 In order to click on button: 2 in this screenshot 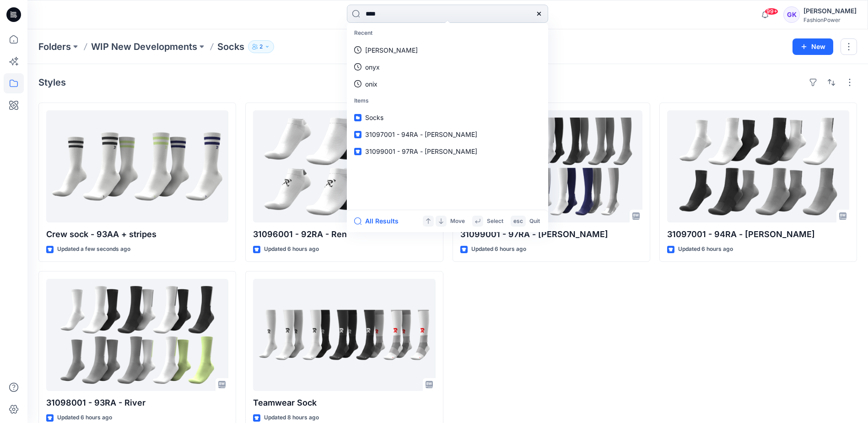, I will do `click(261, 47)`.